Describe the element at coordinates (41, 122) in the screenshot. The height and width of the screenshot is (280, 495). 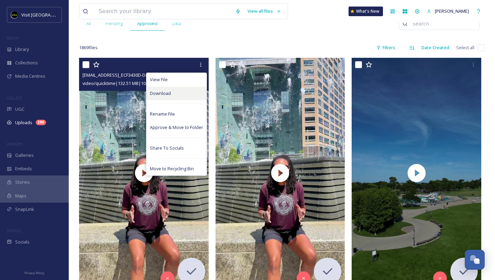
I see `div: 286` at that location.